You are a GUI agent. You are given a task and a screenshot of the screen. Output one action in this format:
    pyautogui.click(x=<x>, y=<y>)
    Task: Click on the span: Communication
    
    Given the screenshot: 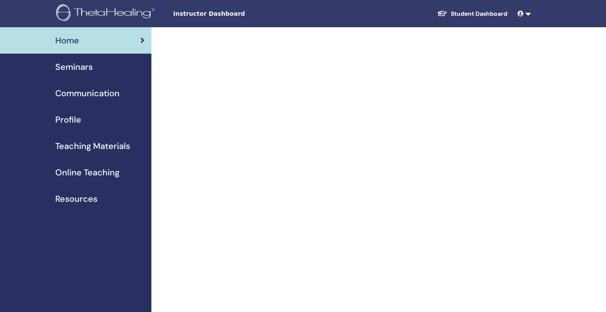 What is the action you would take?
    pyautogui.click(x=87, y=93)
    